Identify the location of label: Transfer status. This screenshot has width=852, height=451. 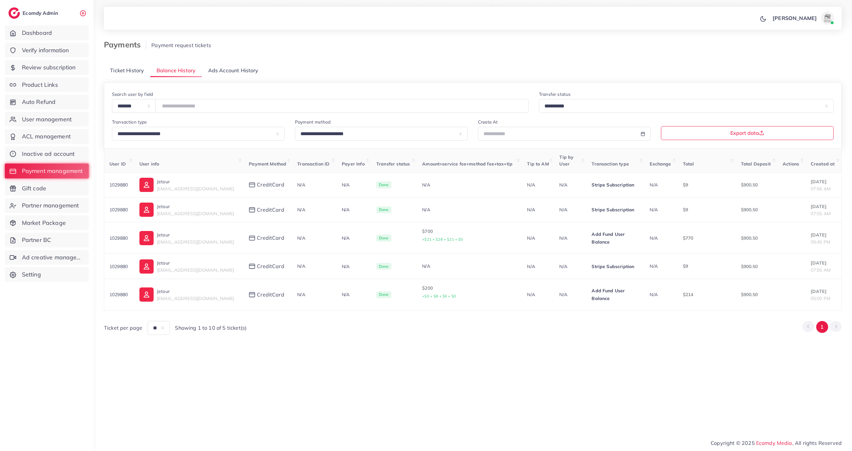
(554, 94).